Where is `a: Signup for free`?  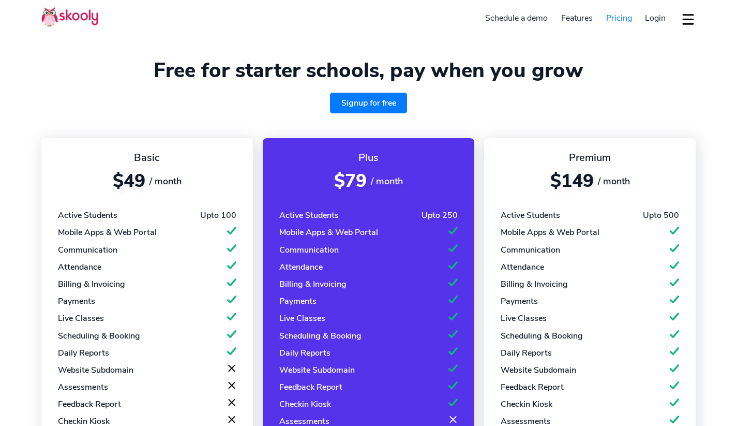
a: Signup for free is located at coordinates (369, 103).